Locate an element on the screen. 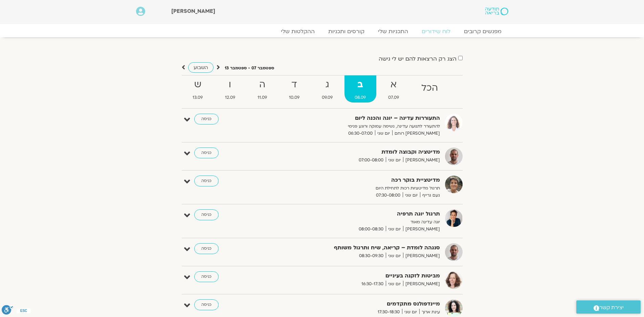  span: יצירת קשר is located at coordinates (612, 307).